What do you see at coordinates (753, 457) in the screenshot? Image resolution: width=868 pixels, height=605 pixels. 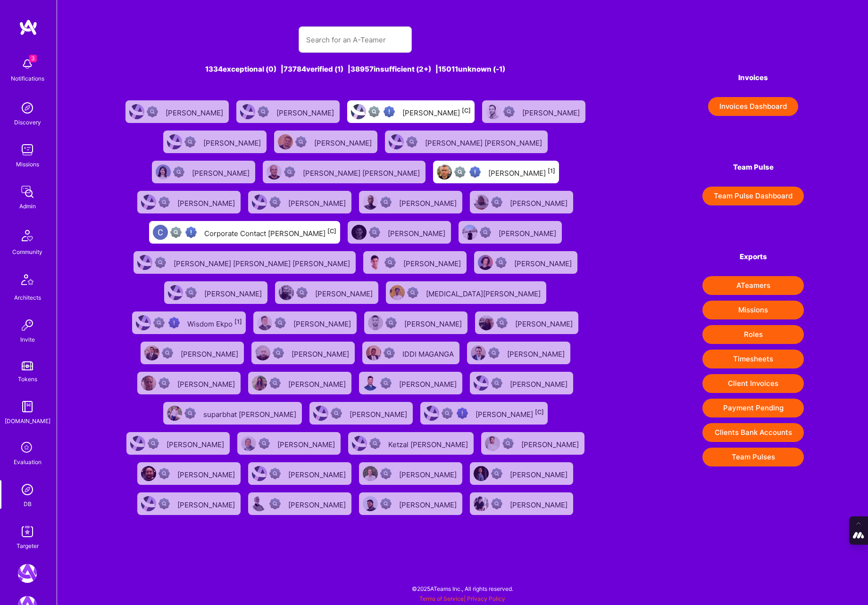 I see `button: Team Pulses` at bounding box center [753, 457].